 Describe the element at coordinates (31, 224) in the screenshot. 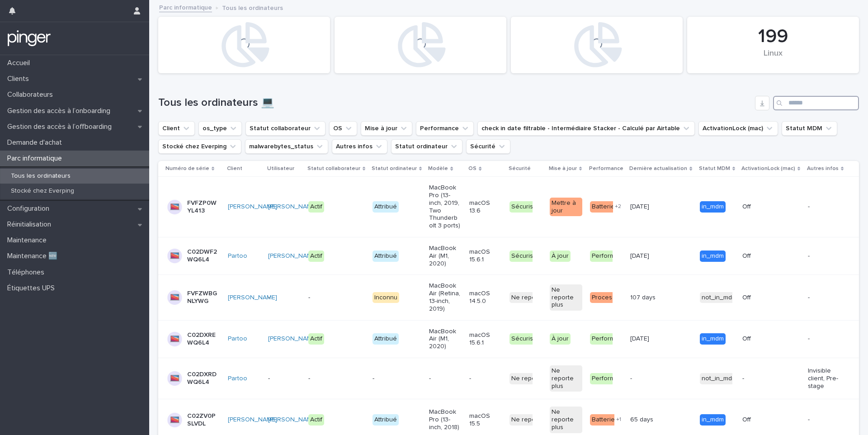

I see `p: Réinitialisation` at that location.